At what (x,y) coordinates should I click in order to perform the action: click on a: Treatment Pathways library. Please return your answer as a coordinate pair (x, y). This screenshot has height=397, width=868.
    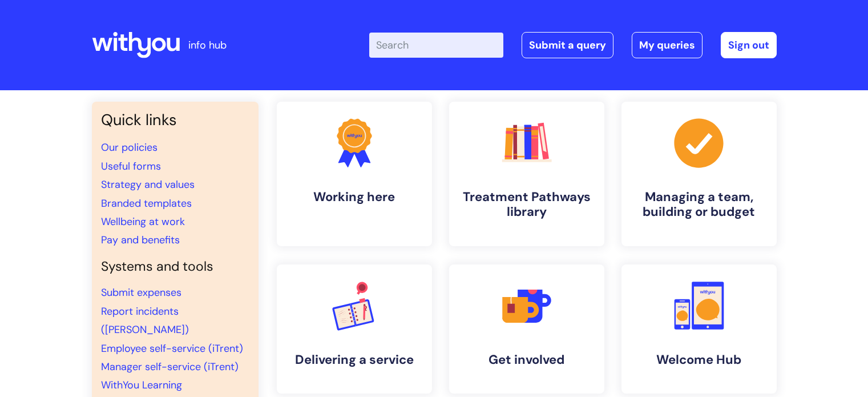
    Looking at the image, I should click on (527, 174).